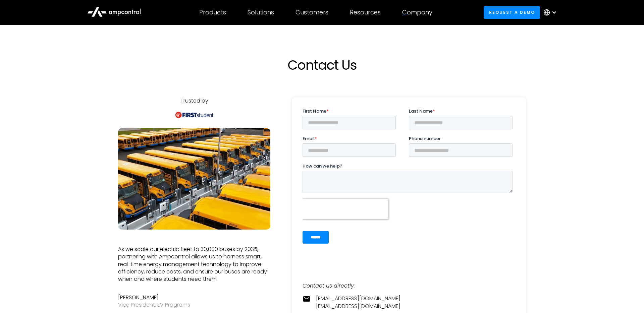 The height and width of the screenshot is (313, 644). Describe the element at coordinates (408, 286) in the screenshot. I see `div: Contact us directly:` at that location.